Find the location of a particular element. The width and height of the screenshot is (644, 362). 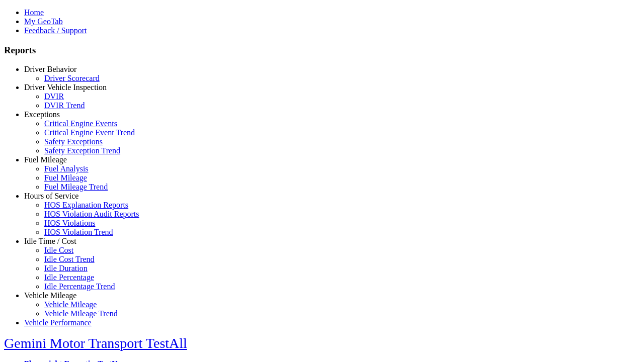

a: HOS Violation Trend is located at coordinates (78, 232).